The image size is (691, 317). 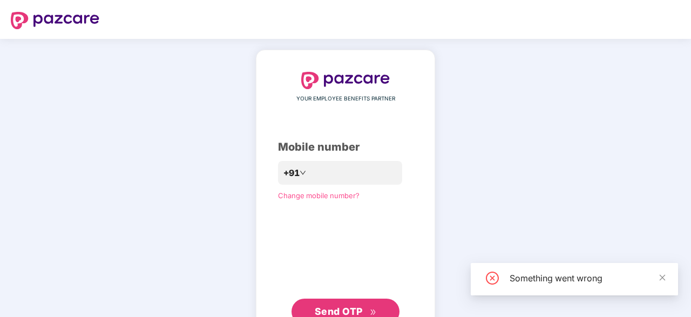 I want to click on div: Mobile number, so click(x=346, y=147).